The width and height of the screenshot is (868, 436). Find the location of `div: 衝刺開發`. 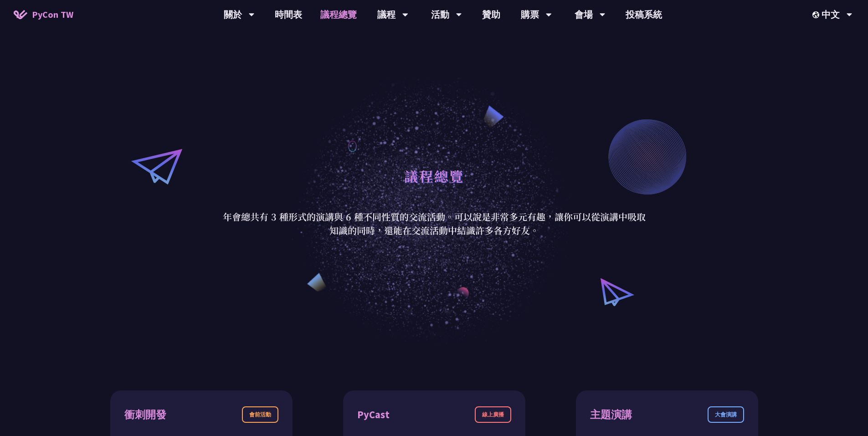

div: 衝刺開發 is located at coordinates (145, 414).